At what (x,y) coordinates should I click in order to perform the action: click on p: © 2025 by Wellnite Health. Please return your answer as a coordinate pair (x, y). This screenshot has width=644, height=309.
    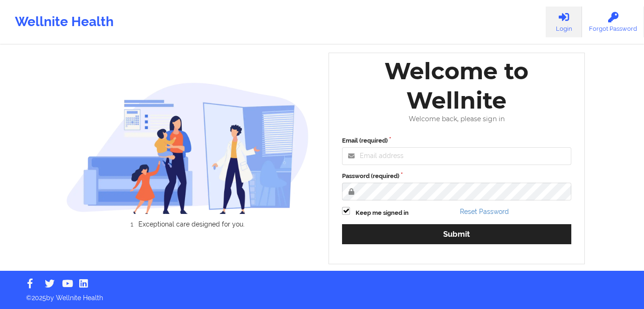
    Looking at the image, I should click on (322, 294).